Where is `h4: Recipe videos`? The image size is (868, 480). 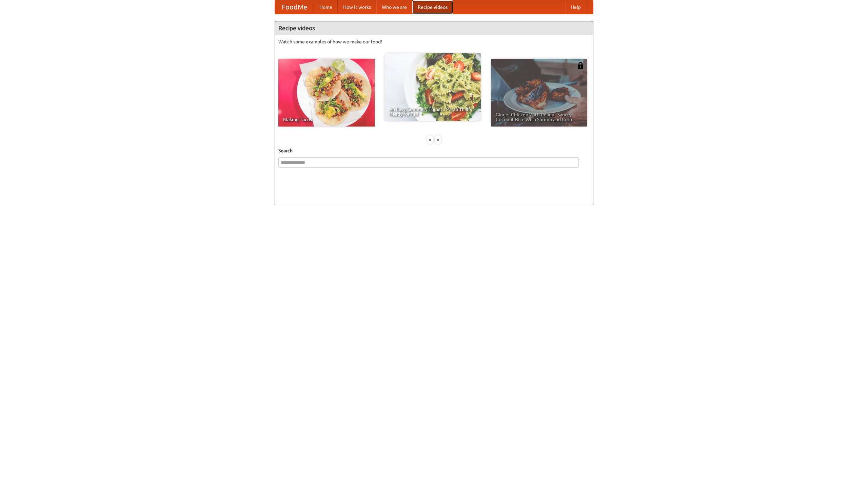
h4: Recipe videos is located at coordinates (434, 28).